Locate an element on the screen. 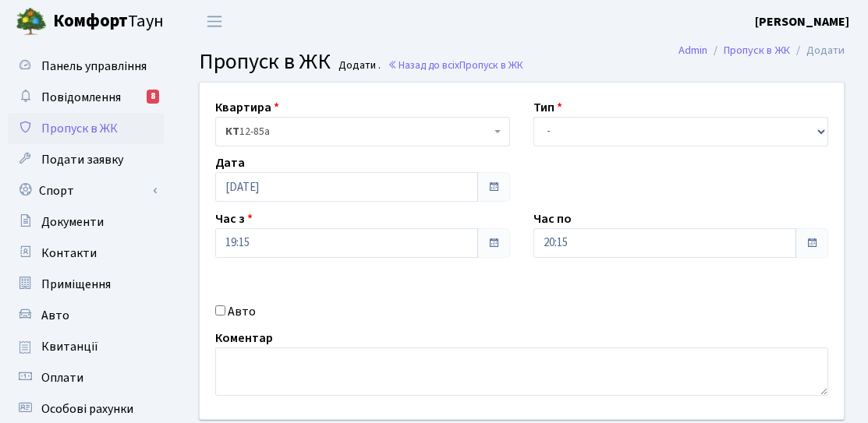 The width and height of the screenshot is (868, 423). a: Повідомлення8 is located at coordinates (85, 97).